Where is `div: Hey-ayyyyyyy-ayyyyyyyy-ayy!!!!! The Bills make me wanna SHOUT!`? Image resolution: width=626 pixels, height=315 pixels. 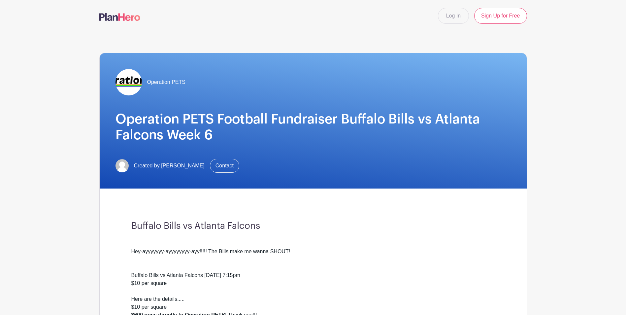
div: Hey-ayyyyyyy-ayyyyyyyy-ayy!!!!! The Bills make me wanna SHOUT! is located at coordinates (313, 251).